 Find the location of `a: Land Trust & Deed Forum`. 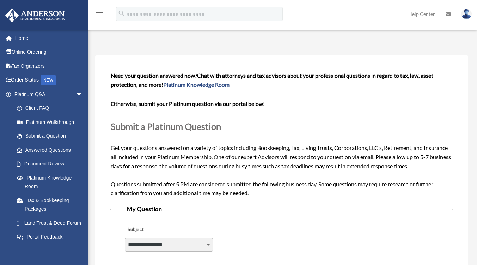

a: Land Trust & Deed Forum is located at coordinates (51, 223).